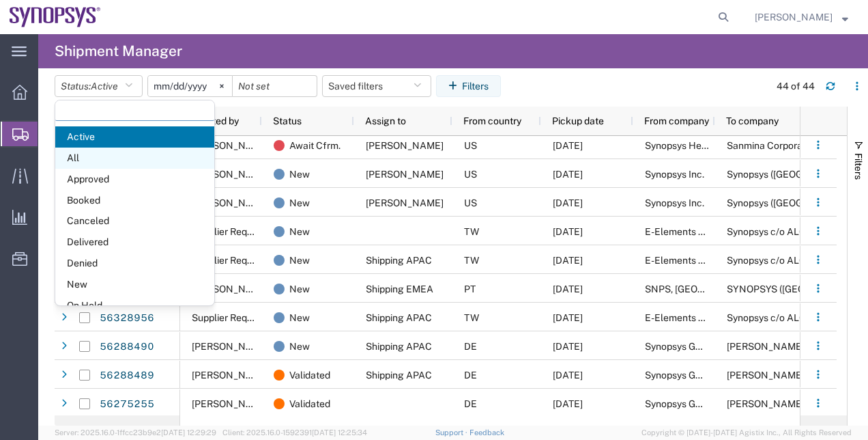  I want to click on span: Created by, so click(215, 121).